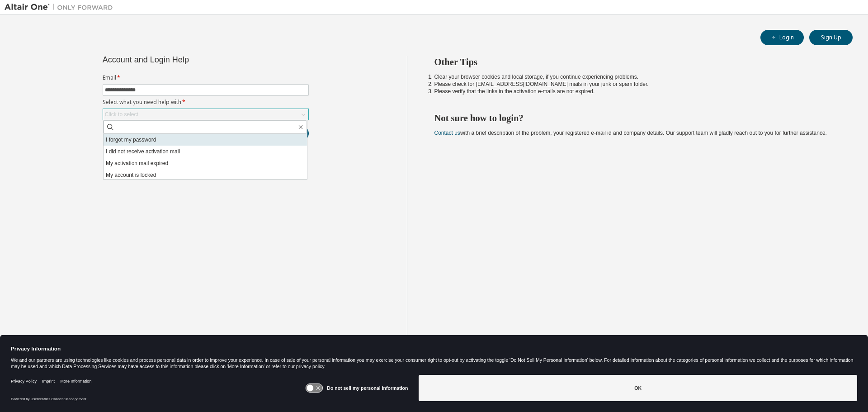 The height and width of the screenshot is (412, 868). What do you see at coordinates (636, 76) in the screenshot?
I see `li: Clear your browser cookies and local storage, if you continue experiencing problems.` at bounding box center [636, 76].